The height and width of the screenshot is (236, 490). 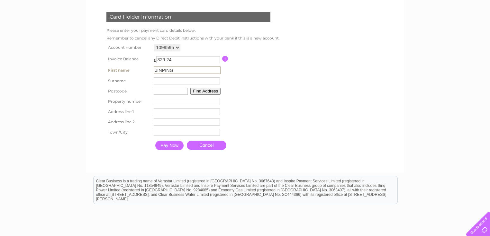 What do you see at coordinates (128, 48) in the screenshot?
I see `th: Account number` at bounding box center [128, 48].